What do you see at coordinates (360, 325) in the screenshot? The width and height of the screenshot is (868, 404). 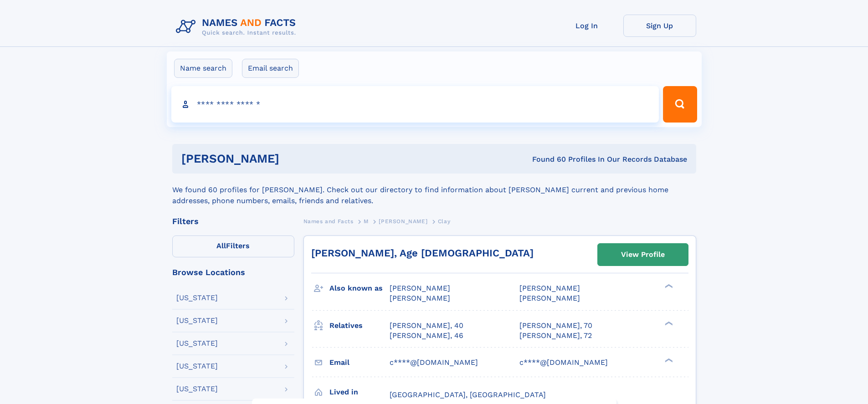 I see `h3: Relatives` at bounding box center [360, 325].